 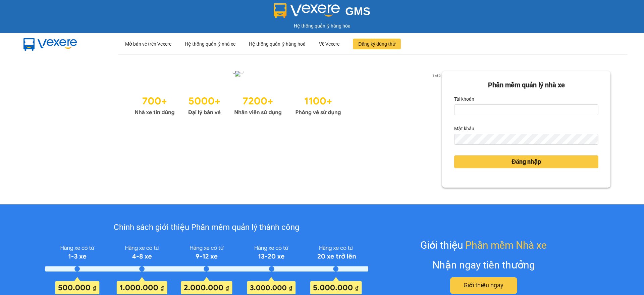 I want to click on button: Giới thiệu ngay, so click(x=484, y=286).